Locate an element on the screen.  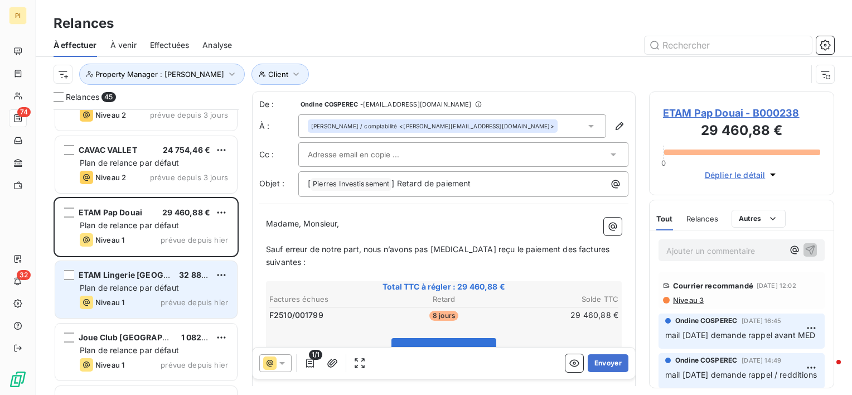
span: 24 754,46 € is located at coordinates (186, 149).